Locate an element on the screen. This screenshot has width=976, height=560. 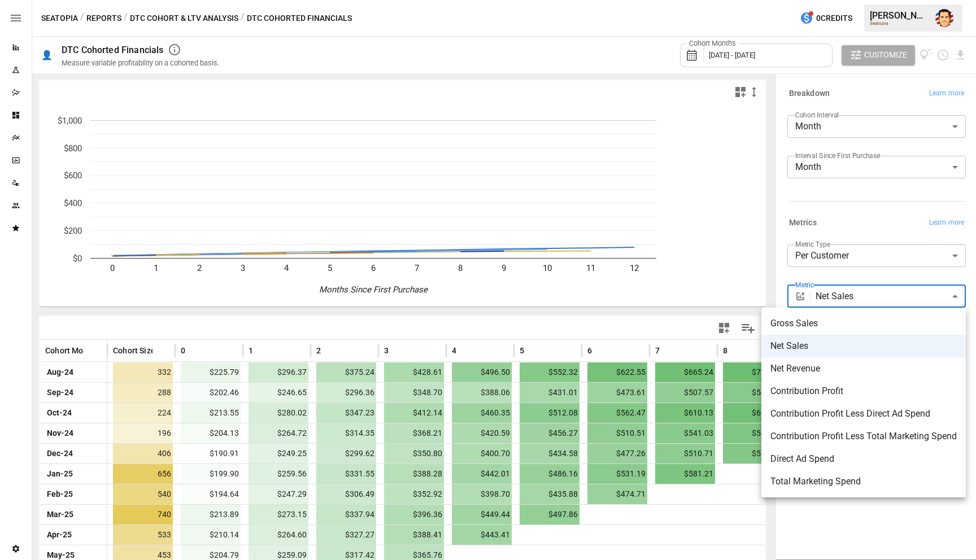
span: Gross Sales is located at coordinates (864, 324).